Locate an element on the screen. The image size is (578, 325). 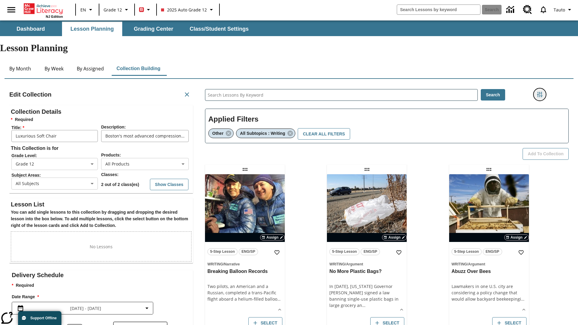
a: Data Center is located at coordinates (510, 10).